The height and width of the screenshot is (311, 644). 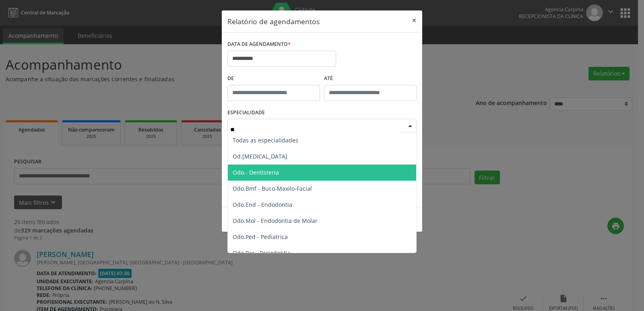 I want to click on span: Odo.Ped - Pediatrica, so click(x=260, y=237).